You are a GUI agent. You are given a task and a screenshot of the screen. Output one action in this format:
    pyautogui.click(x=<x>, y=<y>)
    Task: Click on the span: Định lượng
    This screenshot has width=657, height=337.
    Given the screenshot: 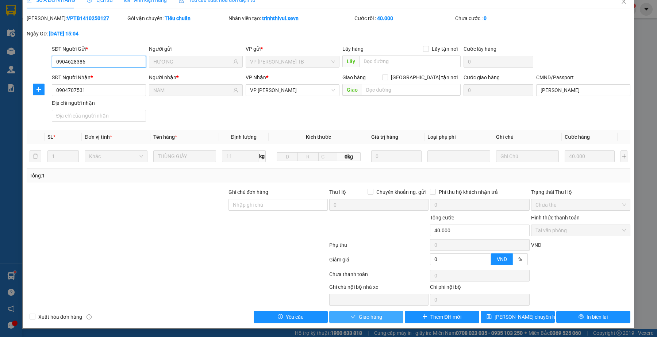 What is the action you would take?
    pyautogui.click(x=243, y=137)
    